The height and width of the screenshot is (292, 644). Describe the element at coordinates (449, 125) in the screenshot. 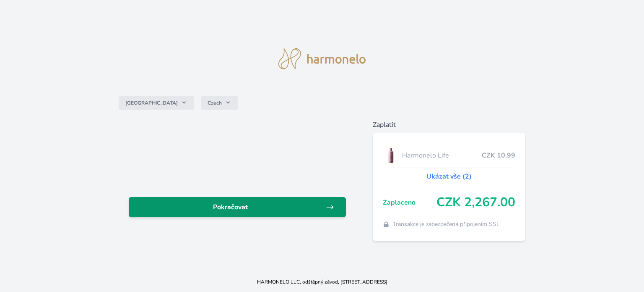

I see `h6: Zaplatit` at that location.